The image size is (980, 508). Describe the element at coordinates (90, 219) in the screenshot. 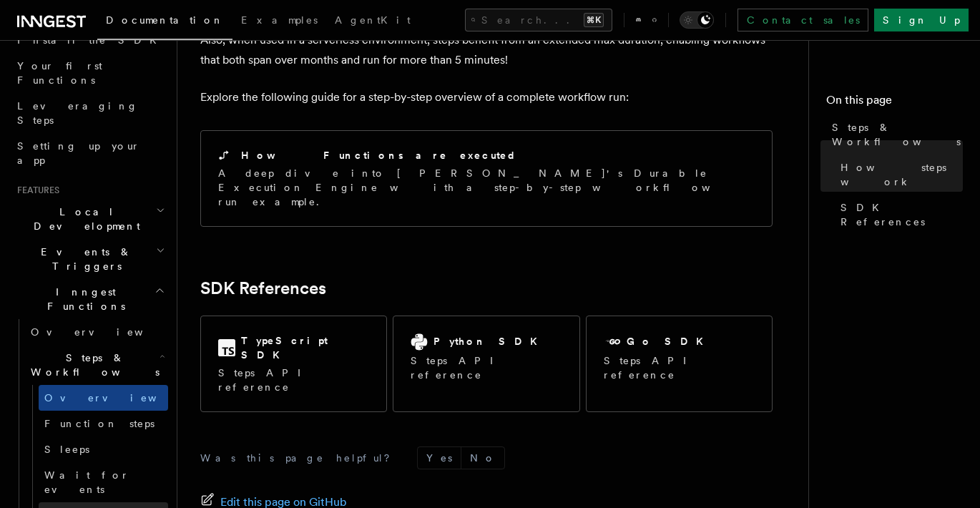

I see `button: Local Development` at that location.